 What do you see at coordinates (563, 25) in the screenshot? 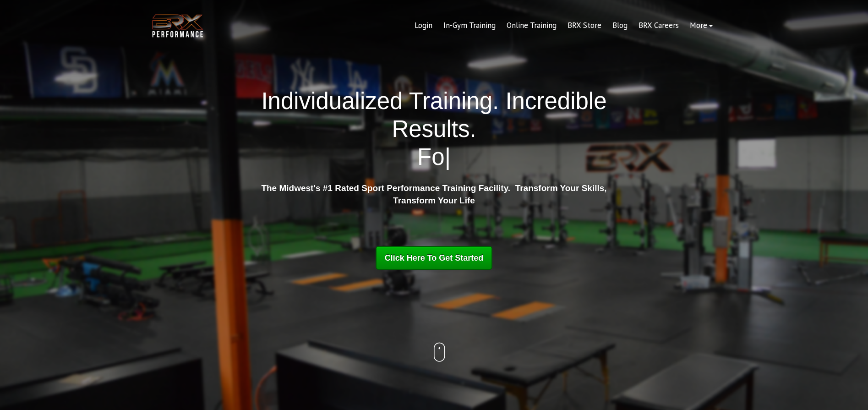
I see `div: Navigation Menu` at bounding box center [563, 25].